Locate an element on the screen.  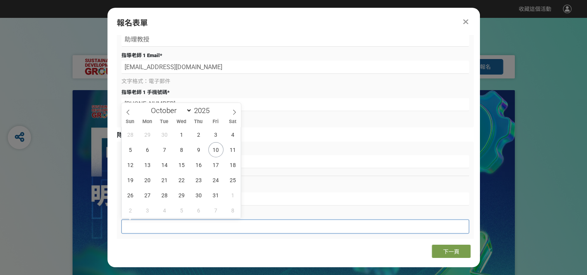
span: October 11, 2025 is located at coordinates (232, 149).